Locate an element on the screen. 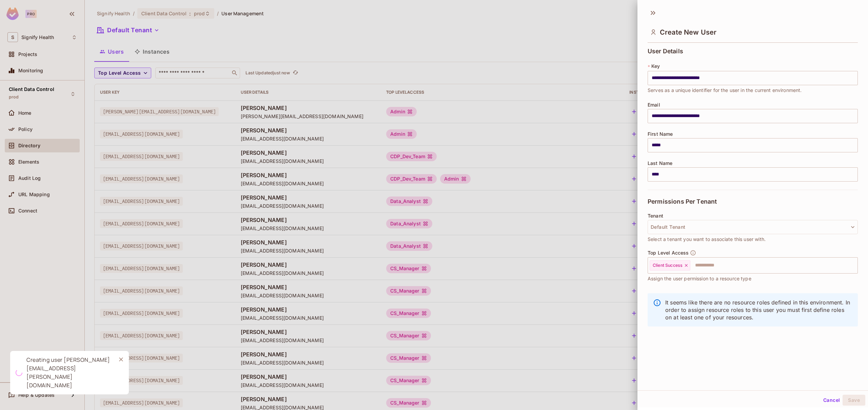  span: Assign the user permission to a resource type is located at coordinates (699, 278).